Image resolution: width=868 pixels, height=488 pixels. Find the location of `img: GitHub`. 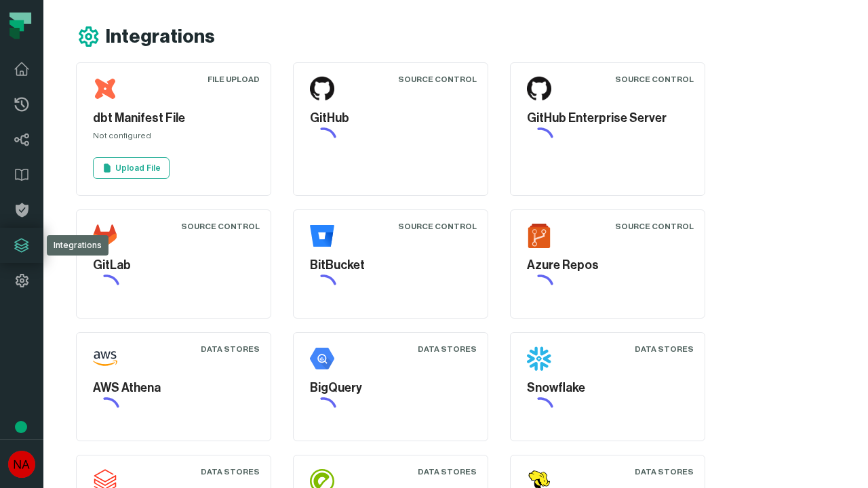

img: GitHub is located at coordinates (322, 89).